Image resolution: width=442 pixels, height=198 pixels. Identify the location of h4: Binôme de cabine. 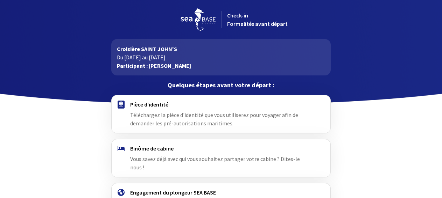
(221, 149).